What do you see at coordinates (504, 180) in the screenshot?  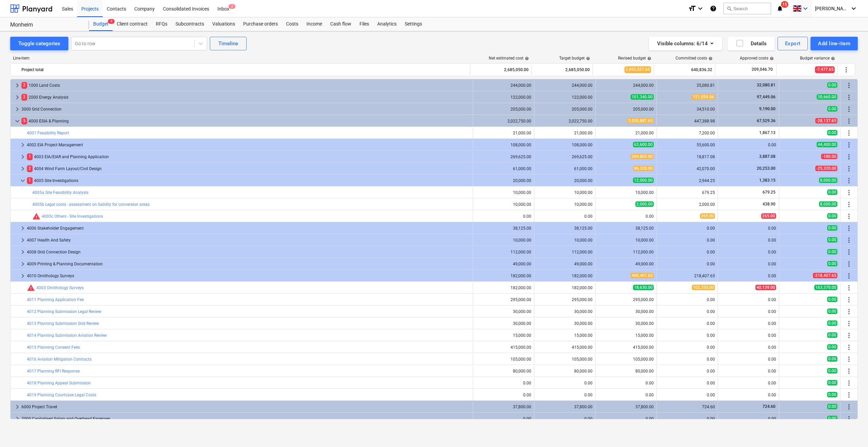 I see `div: 20,000.00` at bounding box center [504, 180].